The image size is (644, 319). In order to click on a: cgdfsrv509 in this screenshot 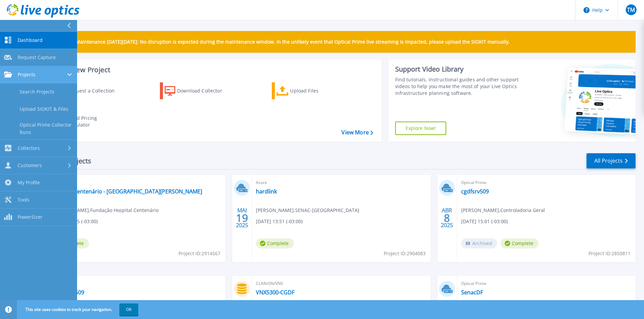, I will do `click(475, 191)`.